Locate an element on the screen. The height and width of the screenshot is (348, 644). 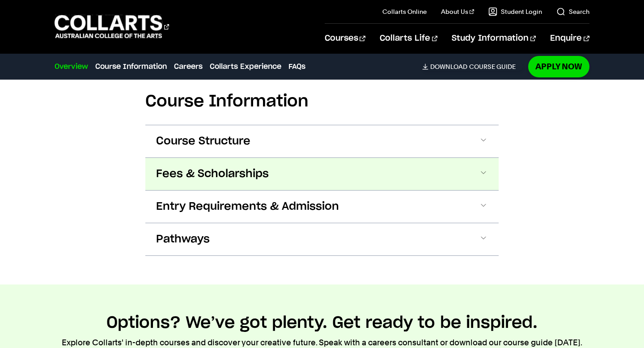
span: Pathways is located at coordinates (183, 239).